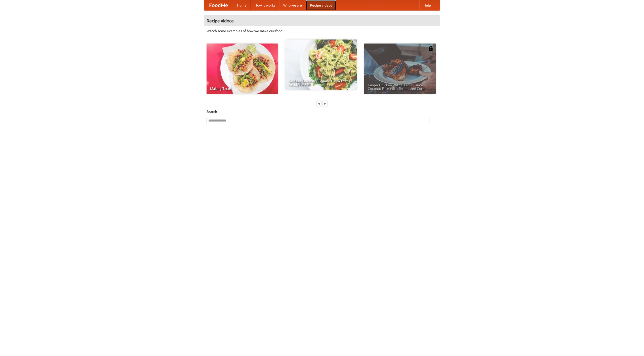 This screenshot has height=356, width=644. I want to click on h4: Recipe videos, so click(322, 21).